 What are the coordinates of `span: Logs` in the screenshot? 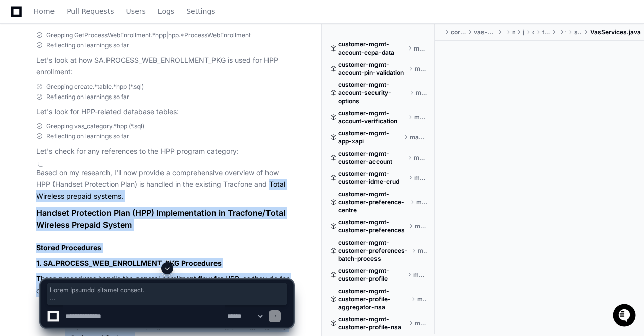 It's located at (166, 11).